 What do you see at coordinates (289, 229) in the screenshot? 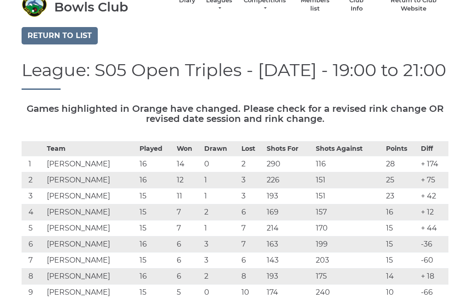
I see `td: 214` at bounding box center [289, 229].